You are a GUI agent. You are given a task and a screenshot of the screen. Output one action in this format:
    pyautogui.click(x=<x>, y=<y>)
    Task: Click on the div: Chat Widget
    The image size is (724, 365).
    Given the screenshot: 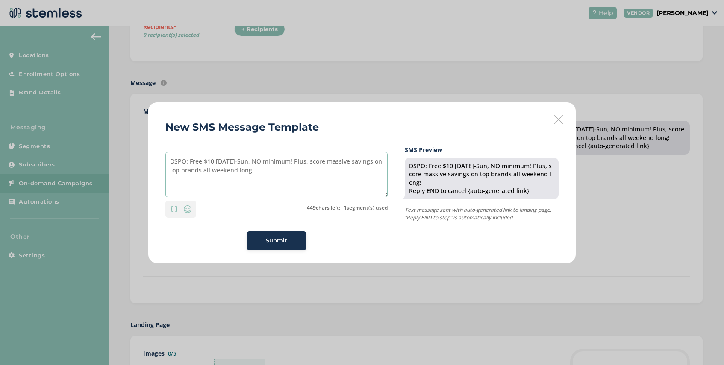 What is the action you would take?
    pyautogui.click(x=702, y=345)
    